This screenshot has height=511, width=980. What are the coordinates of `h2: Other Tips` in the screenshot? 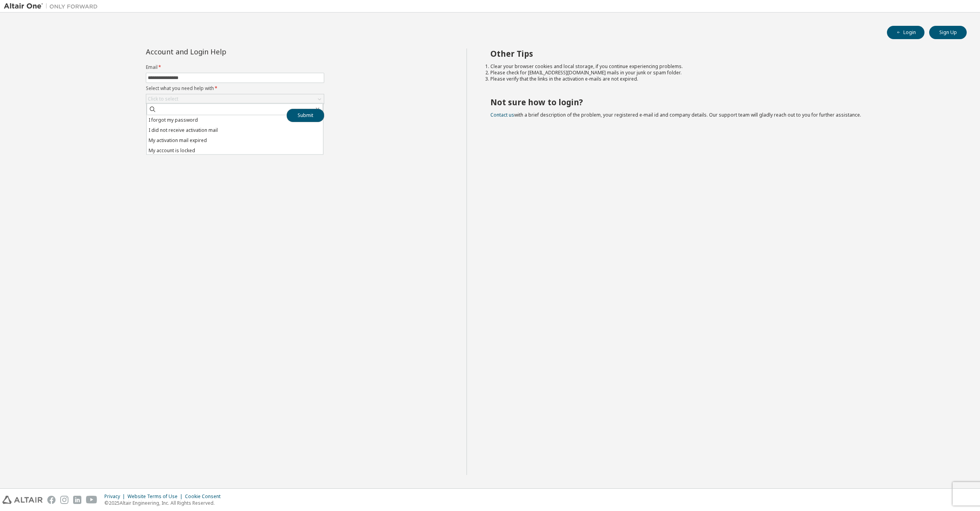 It's located at (722, 54).